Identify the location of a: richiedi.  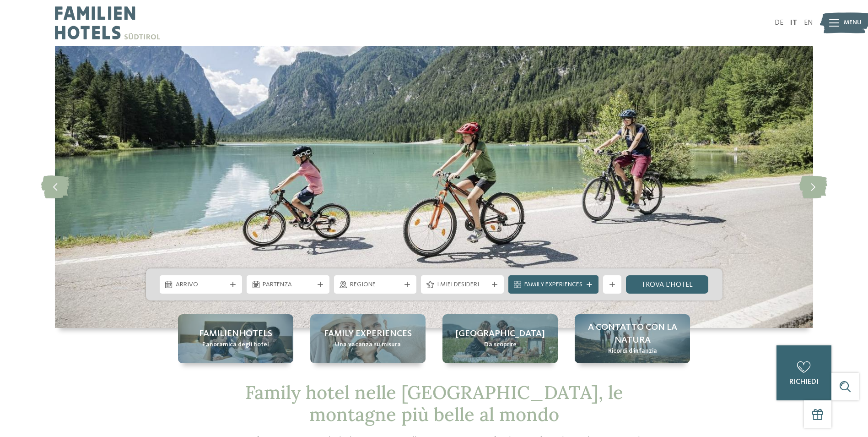
(804, 373).